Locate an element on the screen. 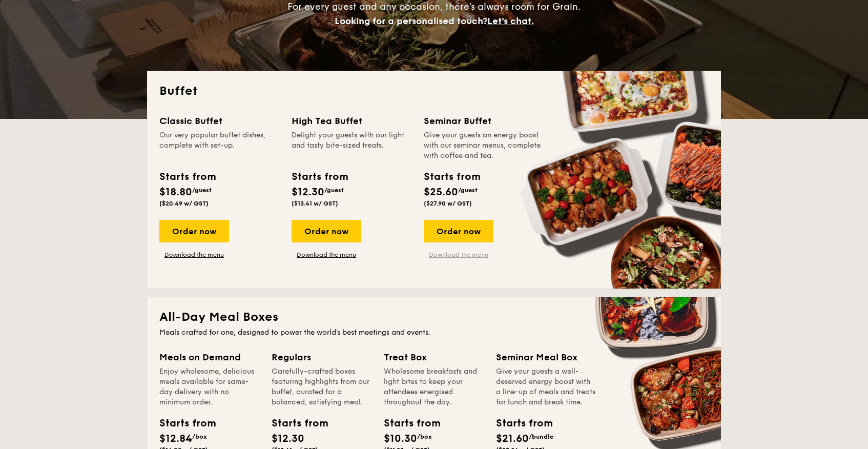 This screenshot has width=868, height=449. div: Wholesome breakfasts and light bites to keep your attendees energised throughout the day. is located at coordinates (434, 387).